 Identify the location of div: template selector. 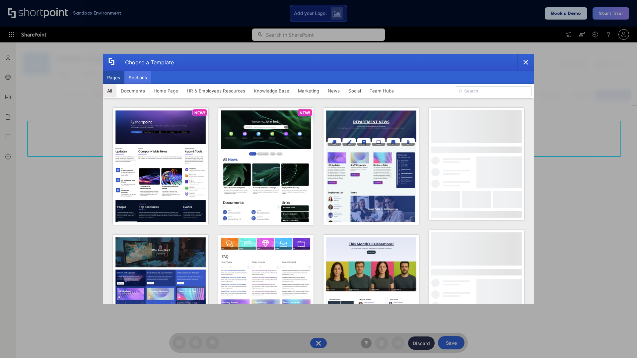
(318, 179).